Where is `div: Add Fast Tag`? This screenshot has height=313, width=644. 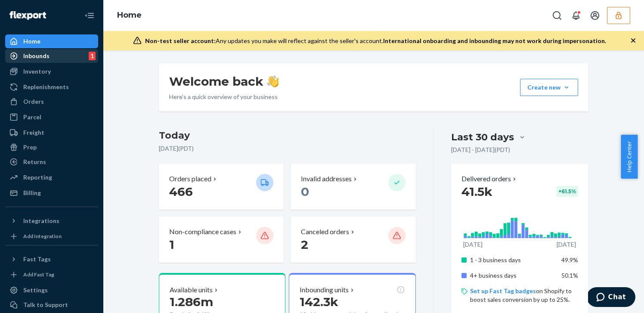 div: Add Fast Tag is located at coordinates (39, 274).